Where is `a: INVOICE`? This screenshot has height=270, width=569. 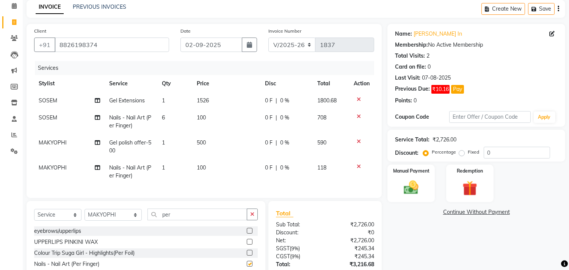 a: INVOICE is located at coordinates (50, 7).